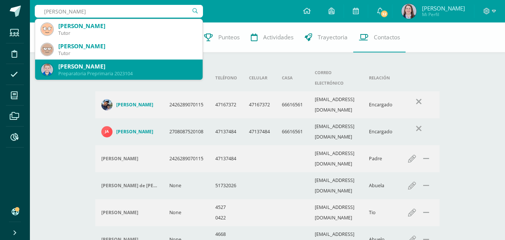  I want to click on th: Teléfono, so click(226, 78).